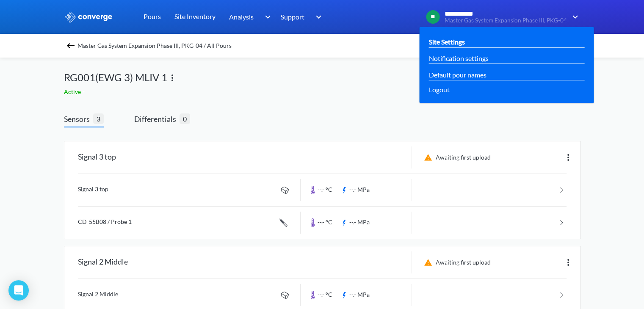 The width and height of the screenshot is (644, 309). I want to click on img: backspace.svg, so click(70, 46).